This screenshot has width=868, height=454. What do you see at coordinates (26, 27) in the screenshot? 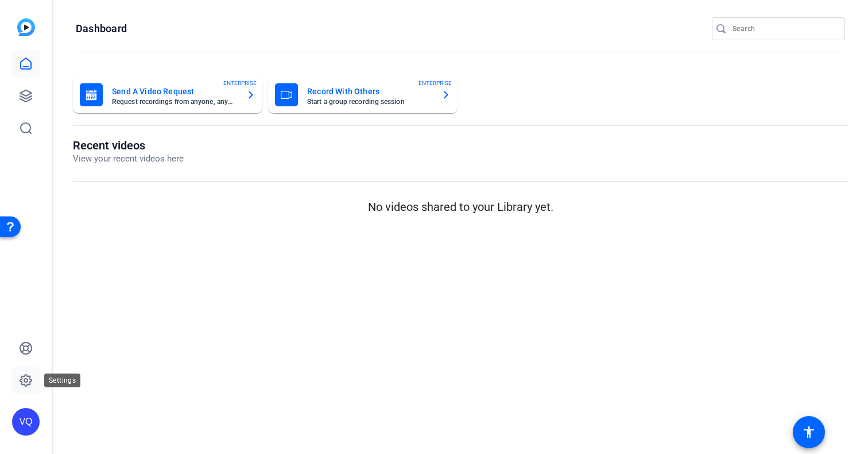
I see `img: blue-gradient.svg` at bounding box center [26, 27].